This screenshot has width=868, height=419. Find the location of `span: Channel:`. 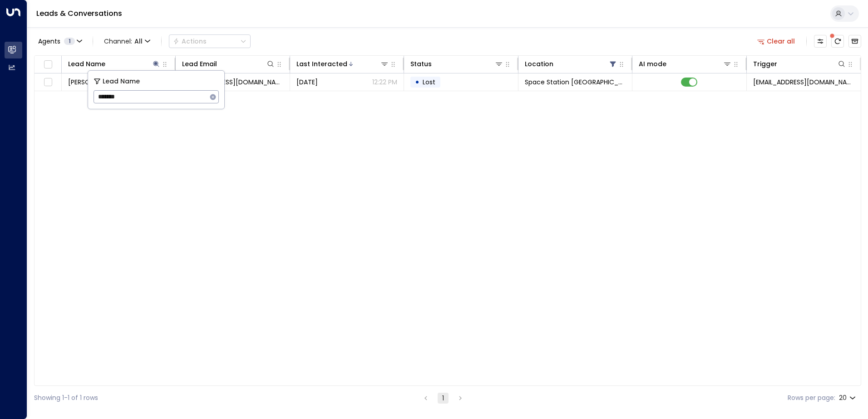

span: Channel: is located at coordinates (127, 41).